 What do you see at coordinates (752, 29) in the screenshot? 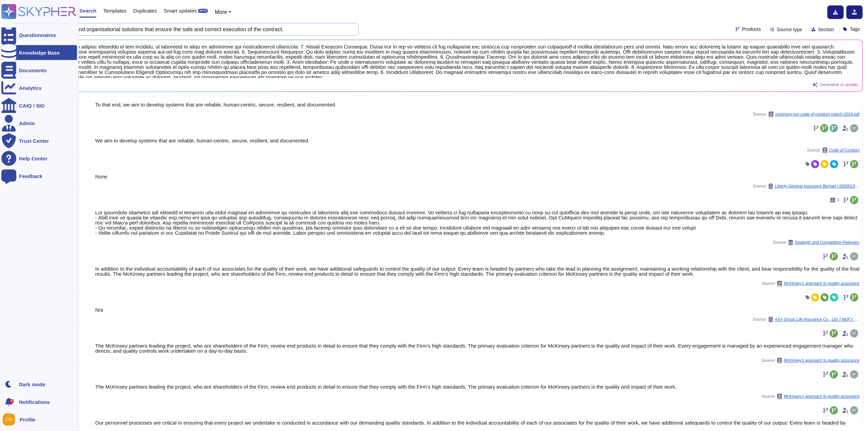
I see `span: Products` at bounding box center [752, 29].